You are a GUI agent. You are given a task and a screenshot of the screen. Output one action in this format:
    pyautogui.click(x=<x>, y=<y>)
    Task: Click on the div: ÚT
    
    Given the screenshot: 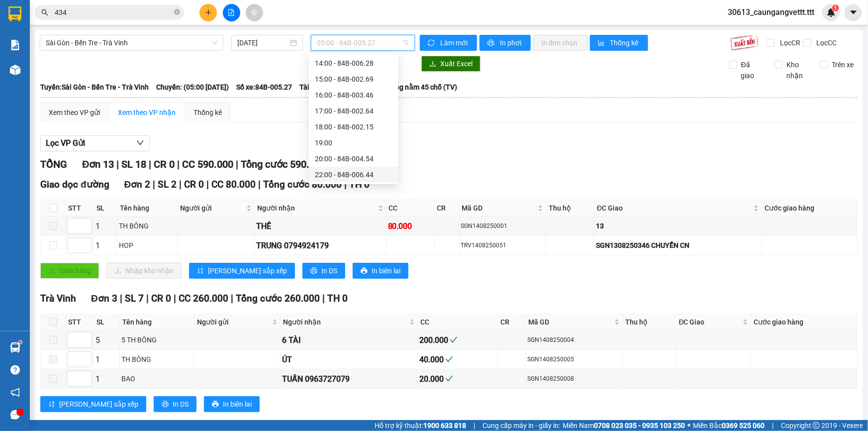 What is the action you would take?
    pyautogui.click(x=349, y=360)
    